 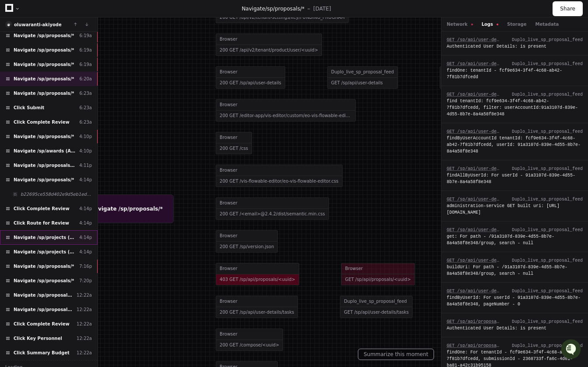 What do you see at coordinates (568, 9) in the screenshot?
I see `button: Share` at bounding box center [568, 9].